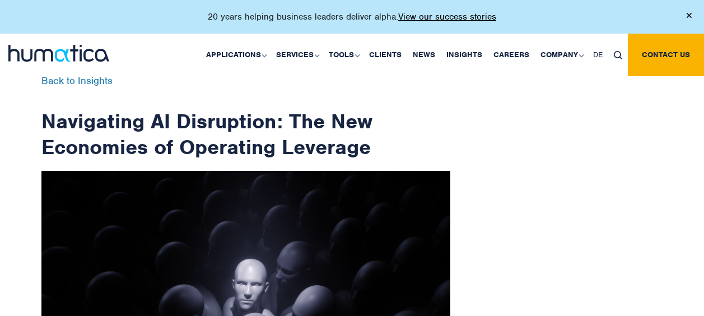  Describe the element at coordinates (561, 55) in the screenshot. I see `a: Company` at that location.